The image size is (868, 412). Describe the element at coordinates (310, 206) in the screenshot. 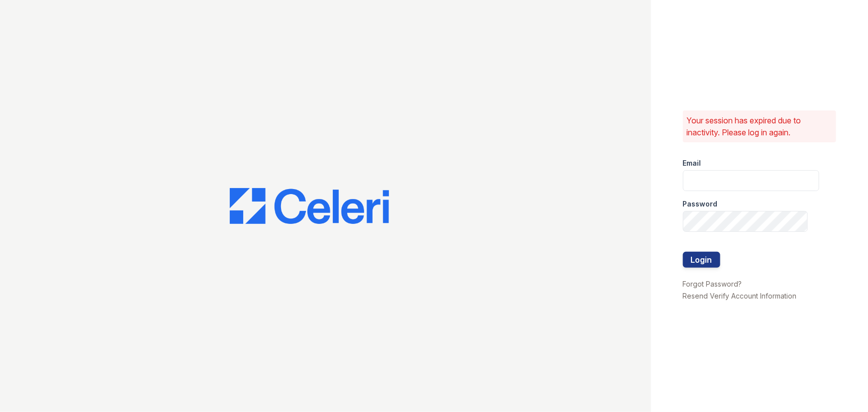

I see `img: CE_Logo_Blue-a8612792a0a2168367f1c8372b55b34899dd931a85d93a1a3d3e32e68fde9ad4.png` at that location.